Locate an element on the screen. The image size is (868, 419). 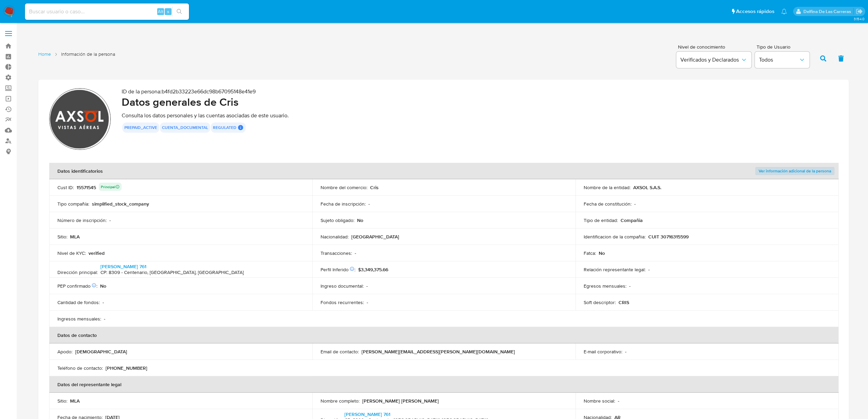
button: Verificados y Declarados is located at coordinates (714, 60).